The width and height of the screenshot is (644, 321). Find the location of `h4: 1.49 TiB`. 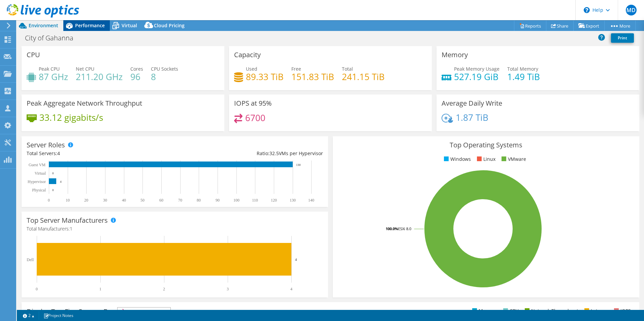

h4: 1.49 TiB is located at coordinates (523, 77).